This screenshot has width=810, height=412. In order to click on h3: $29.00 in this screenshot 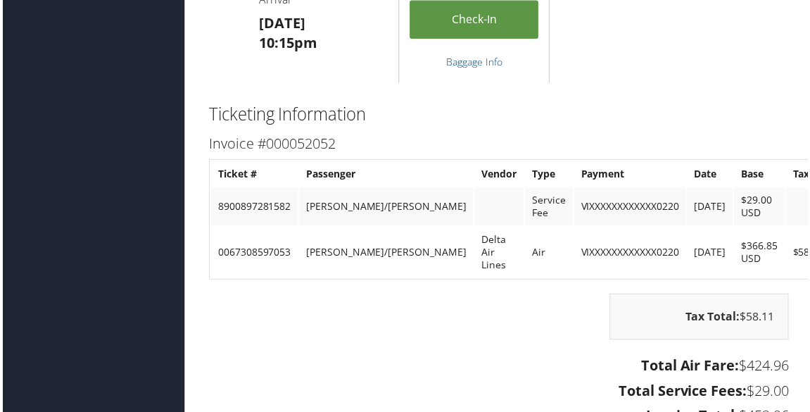, I will do `click(499, 393)`.